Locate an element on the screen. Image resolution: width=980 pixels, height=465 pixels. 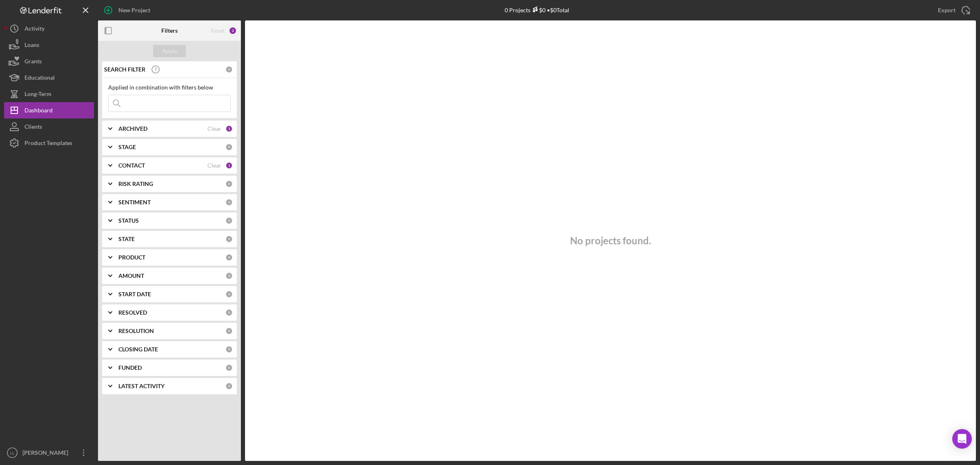
div: Open Intercom Messenger is located at coordinates (962, 439).